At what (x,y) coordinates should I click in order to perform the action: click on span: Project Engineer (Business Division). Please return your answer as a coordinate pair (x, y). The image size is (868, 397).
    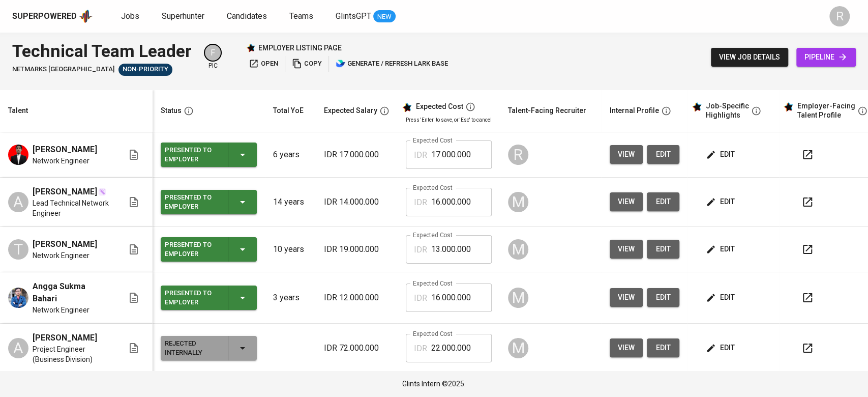
    Looking at the image, I should click on (72, 354).